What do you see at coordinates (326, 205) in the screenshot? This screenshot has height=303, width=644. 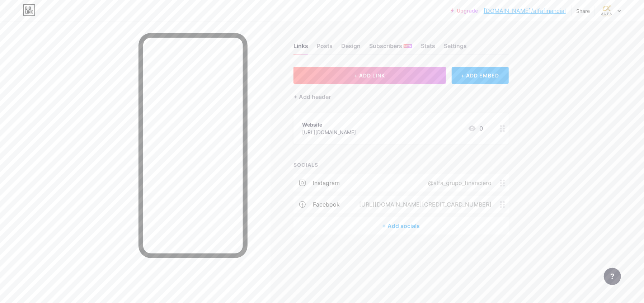 I see `div: facebook` at bounding box center [326, 205].